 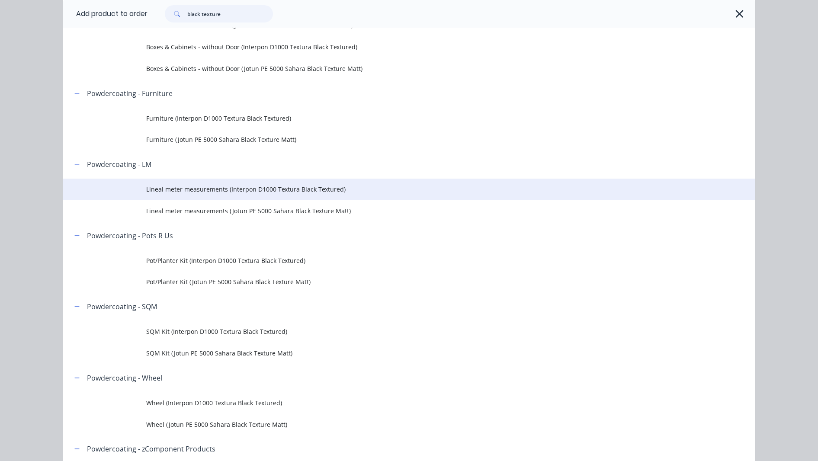 What do you see at coordinates (390, 424) in the screenshot?
I see `span: Wheel (Jotun PE 5000 Sahara Black Texture Matt)` at bounding box center [390, 424].